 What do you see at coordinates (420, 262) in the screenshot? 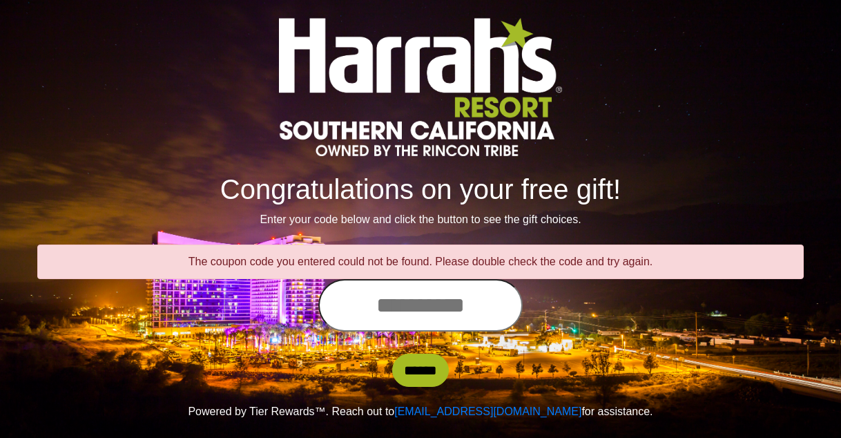
I see `div: The coupon code you entered could not be found. Please double check the code and try again.` at bounding box center [420, 262].